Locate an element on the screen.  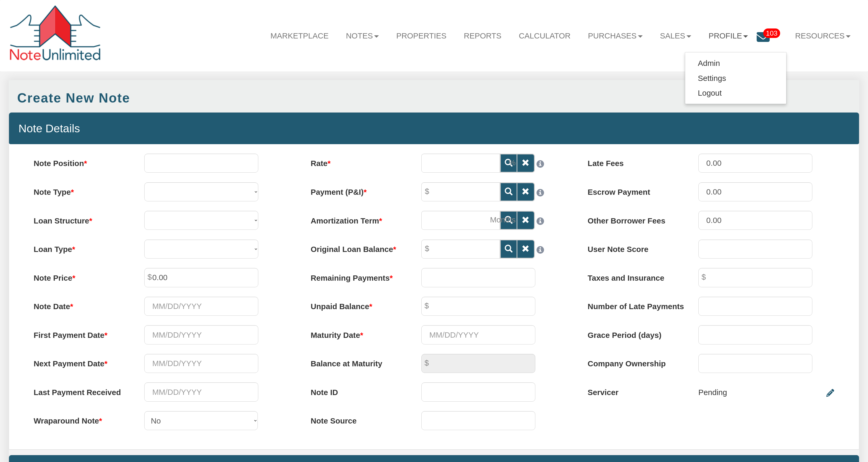
a: Settings is located at coordinates (735, 78).